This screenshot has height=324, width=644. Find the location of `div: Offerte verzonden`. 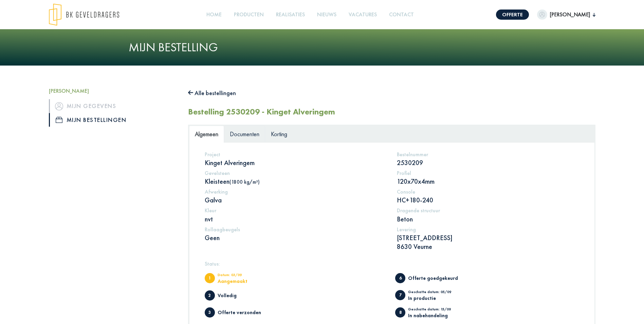

div: Offerte verzonden is located at coordinates (246, 312).